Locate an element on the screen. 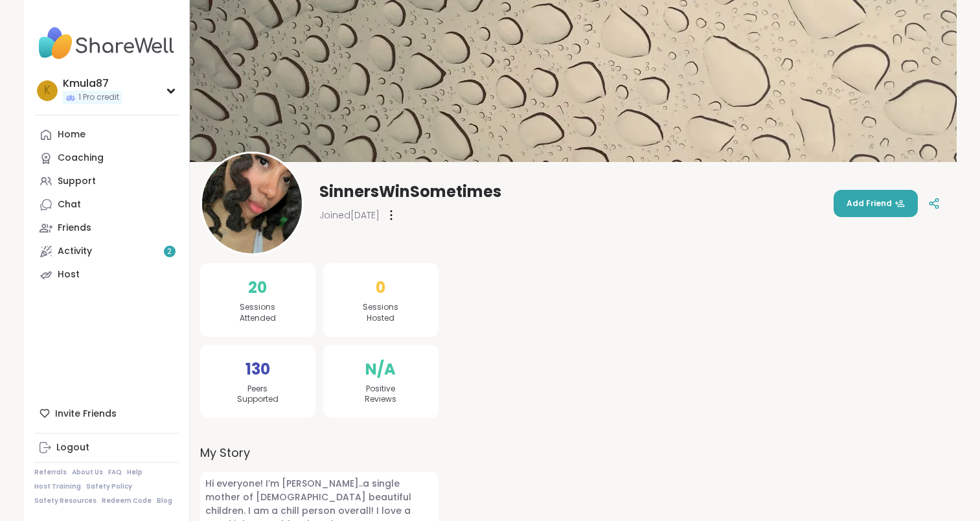 Image resolution: width=980 pixels, height=521 pixels. div: Coaching is located at coordinates (80, 158).